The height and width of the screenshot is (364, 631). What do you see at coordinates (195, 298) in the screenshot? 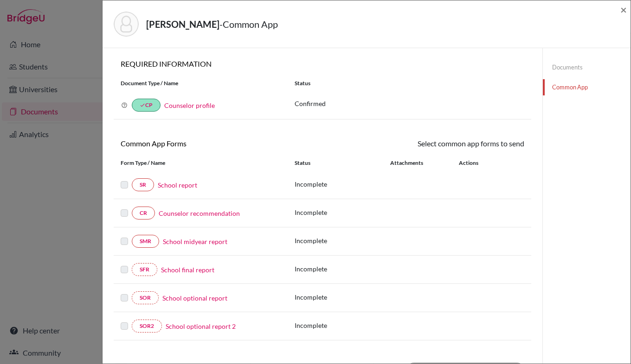
I see `a: School optional report` at bounding box center [195, 298].